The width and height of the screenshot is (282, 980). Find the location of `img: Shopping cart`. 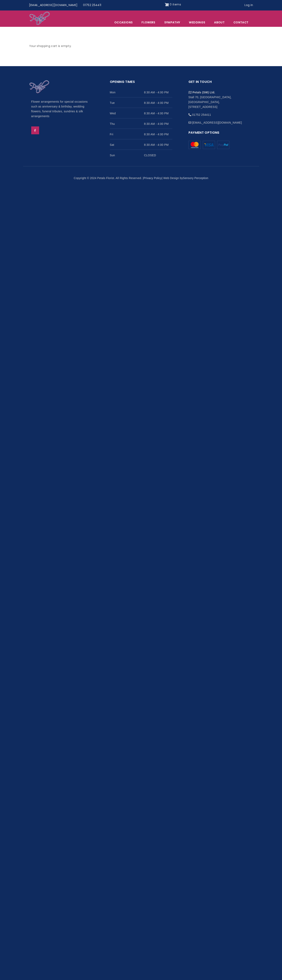

img: Shopping cart is located at coordinates (167, 4).